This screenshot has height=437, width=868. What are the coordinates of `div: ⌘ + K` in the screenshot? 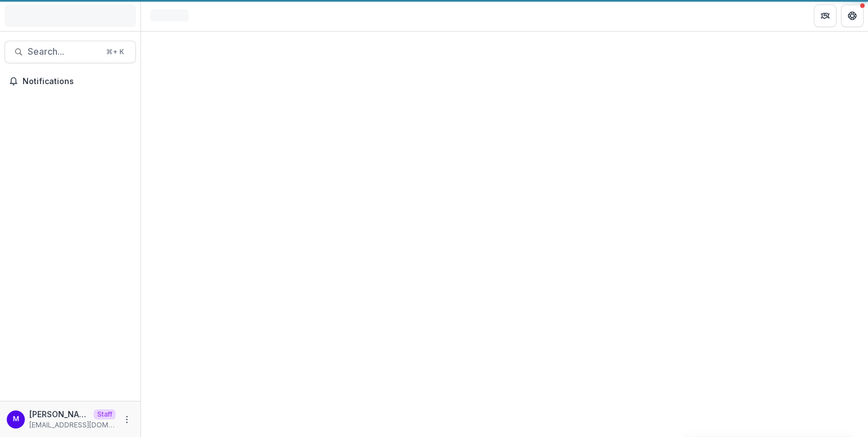 It's located at (115, 52).